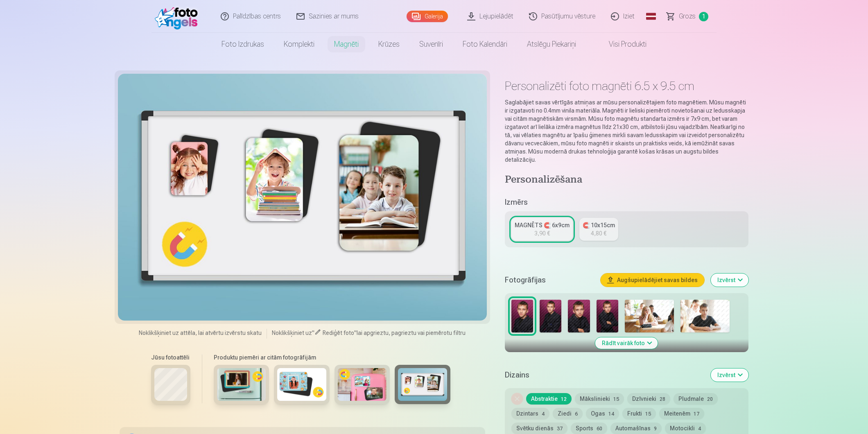 The image size is (868, 434). I want to click on span: 20, so click(710, 399).